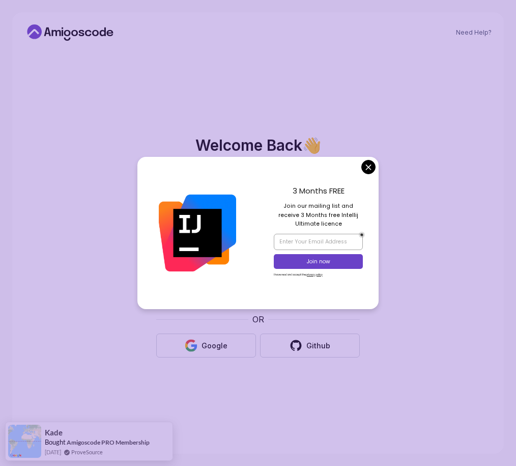 The height and width of the screenshot is (466, 516). What do you see at coordinates (108, 442) in the screenshot?
I see `a: Amigoscode PRO Membership` at bounding box center [108, 442].